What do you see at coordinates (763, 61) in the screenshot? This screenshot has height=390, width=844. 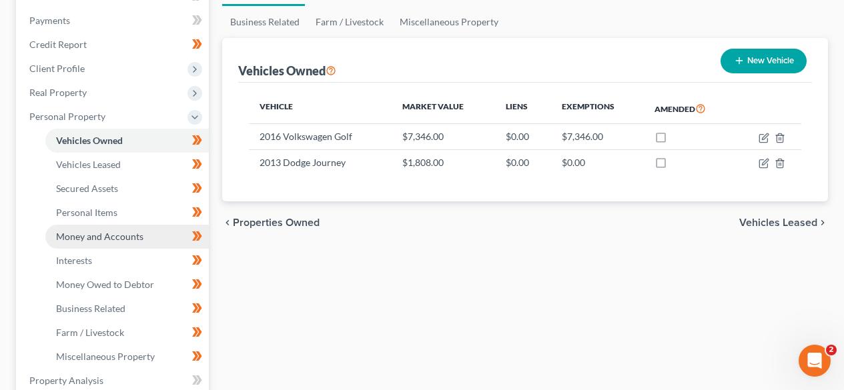 I see `button: New Vehicle` at bounding box center [763, 61].